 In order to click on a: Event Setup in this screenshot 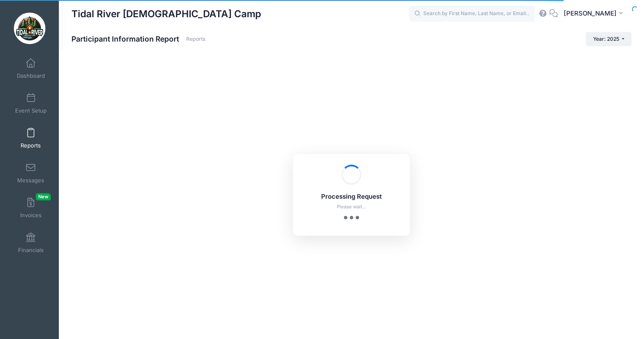, I will do `click(31, 103)`.